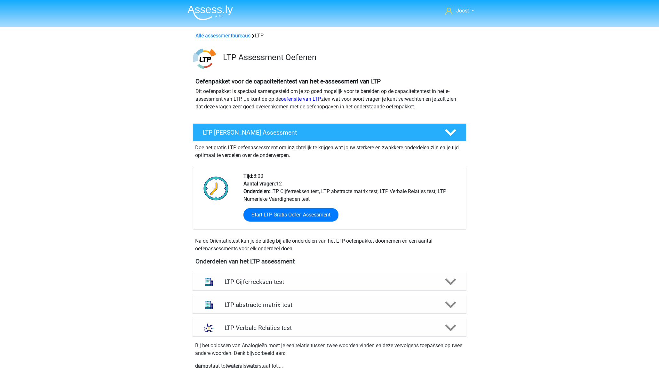 This screenshot has height=368, width=659. What do you see at coordinates (216, 188) in the screenshot?
I see `img: Klok` at bounding box center [216, 188].